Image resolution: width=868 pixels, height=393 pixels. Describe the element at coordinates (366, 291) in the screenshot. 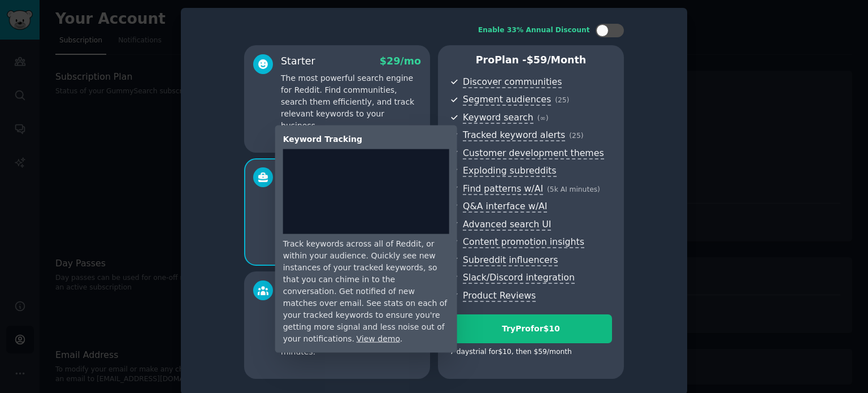

I see `div: Track keywords across all of Reddit, or within your audience. Quickly see new instances of your t...` at that location.